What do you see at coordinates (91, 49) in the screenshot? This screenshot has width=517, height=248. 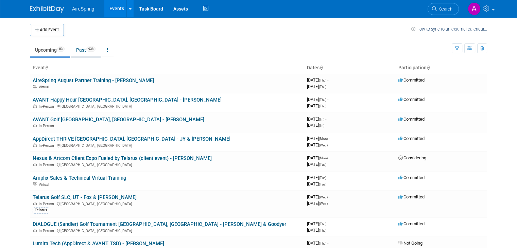 I see `span: 938` at bounding box center [91, 49].